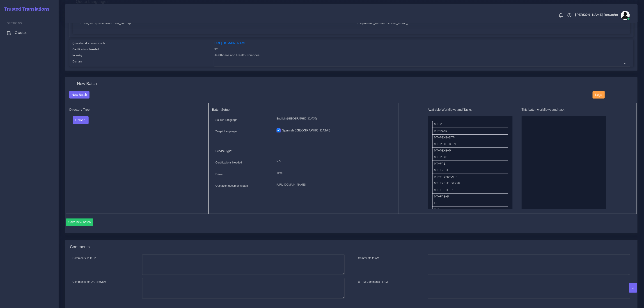 The height and width of the screenshot is (308, 644). I want to click on h4: New Batch, so click(87, 84).